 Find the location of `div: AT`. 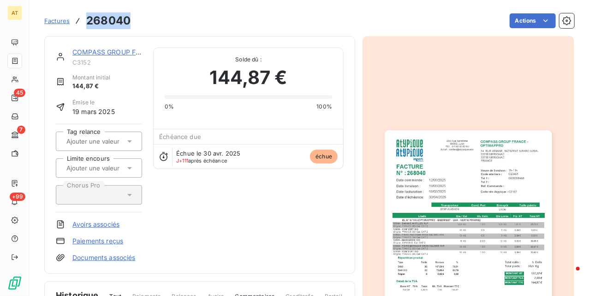

div: AT is located at coordinates (15, 13).